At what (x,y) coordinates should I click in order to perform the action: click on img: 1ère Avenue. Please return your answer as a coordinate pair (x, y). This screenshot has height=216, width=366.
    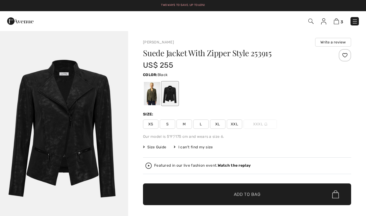
    Looking at the image, I should click on (20, 21).